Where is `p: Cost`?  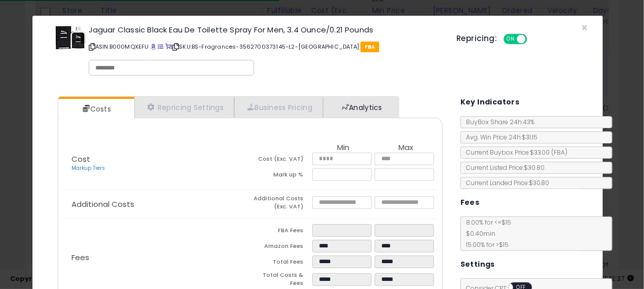
p: Cost is located at coordinates (157, 164).